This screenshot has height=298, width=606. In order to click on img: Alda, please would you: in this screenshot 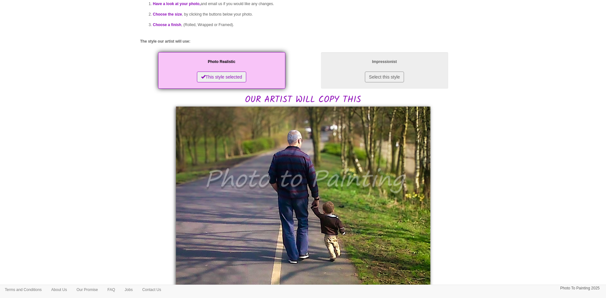, I will do `click(303, 197)`.